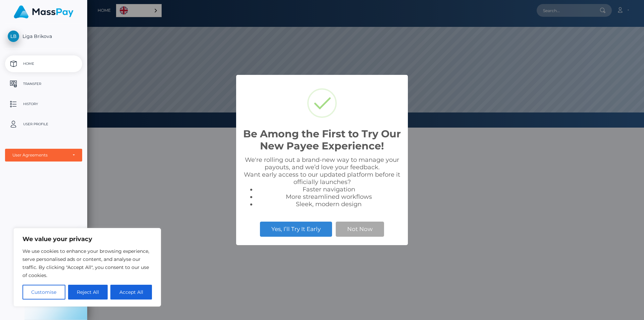 This screenshot has width=644, height=320. What do you see at coordinates (322, 140) in the screenshot?
I see `h2: Be Among the First to Try Our New Payee Experience!` at bounding box center [322, 140].